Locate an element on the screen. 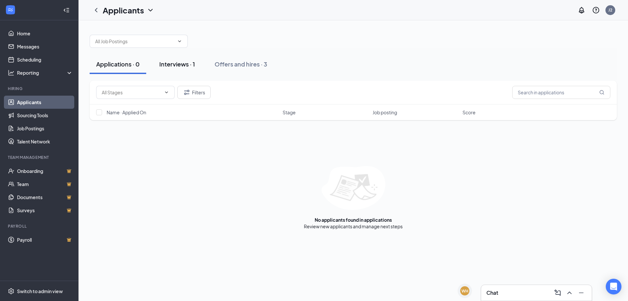  a: Applicants is located at coordinates (45, 102).